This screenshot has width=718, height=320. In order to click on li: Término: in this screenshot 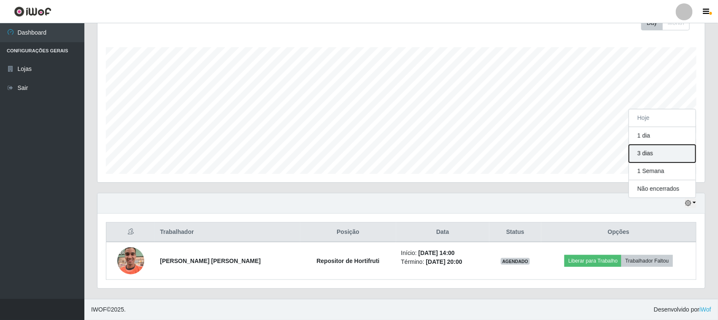, I will do `click(443, 262)`.